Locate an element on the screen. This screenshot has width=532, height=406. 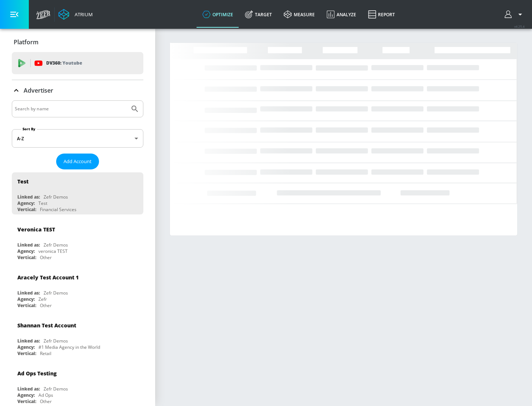
div: Shannan Test Account is located at coordinates (47, 325).